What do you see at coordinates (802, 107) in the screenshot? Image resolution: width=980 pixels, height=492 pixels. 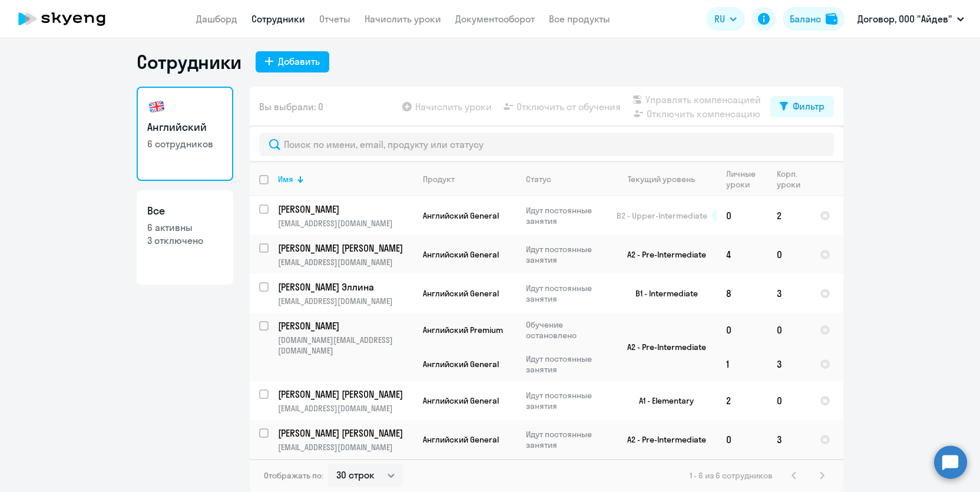 I see `button: Фильтр` at bounding box center [802, 107].